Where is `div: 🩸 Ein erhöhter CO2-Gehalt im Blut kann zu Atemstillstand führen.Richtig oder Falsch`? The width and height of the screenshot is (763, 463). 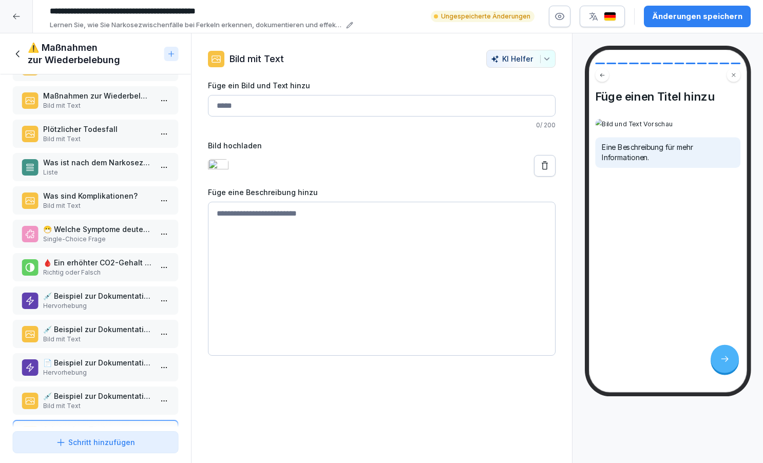
div: 🩸 Ein erhöhter CO2-Gehalt im Blut kann zu Atemstillstand führen.Richtig oder Falsch is located at coordinates (95, 267).